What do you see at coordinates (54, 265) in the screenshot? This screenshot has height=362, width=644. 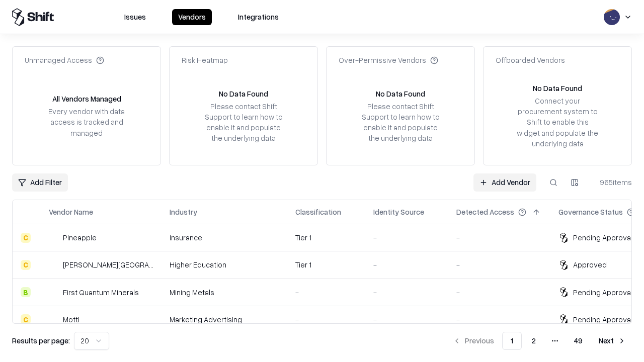 I see `img: Reichman University` at bounding box center [54, 265].